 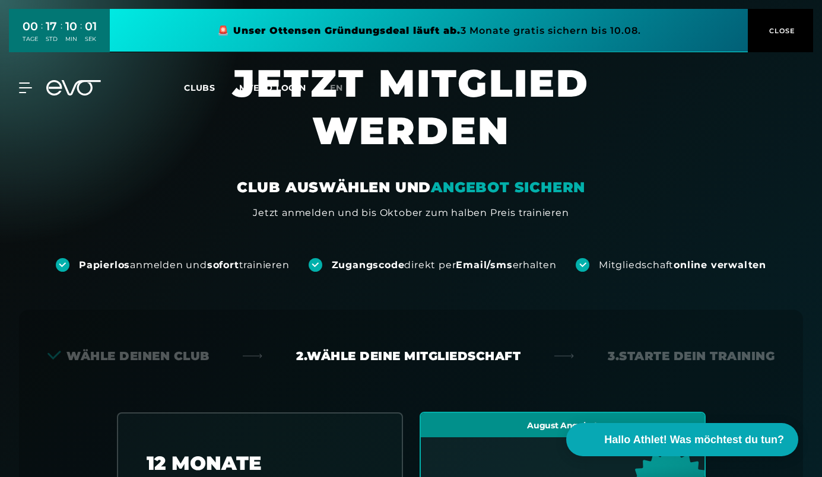 I want to click on a: MYEVO LOGIN, so click(x=272, y=88).